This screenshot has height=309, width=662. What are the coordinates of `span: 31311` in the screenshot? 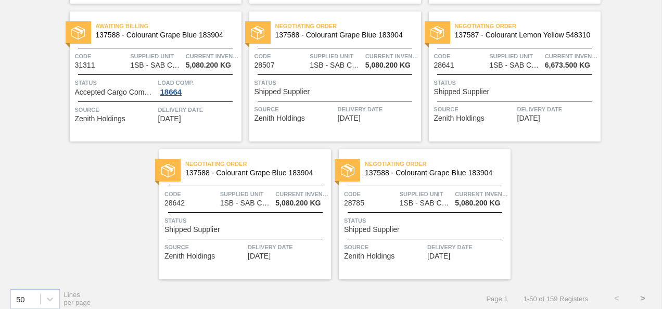 It's located at (85, 65).